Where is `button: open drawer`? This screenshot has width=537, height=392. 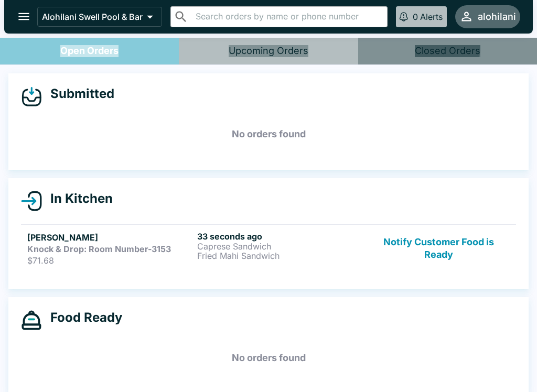
button: open drawer is located at coordinates (24, 16).